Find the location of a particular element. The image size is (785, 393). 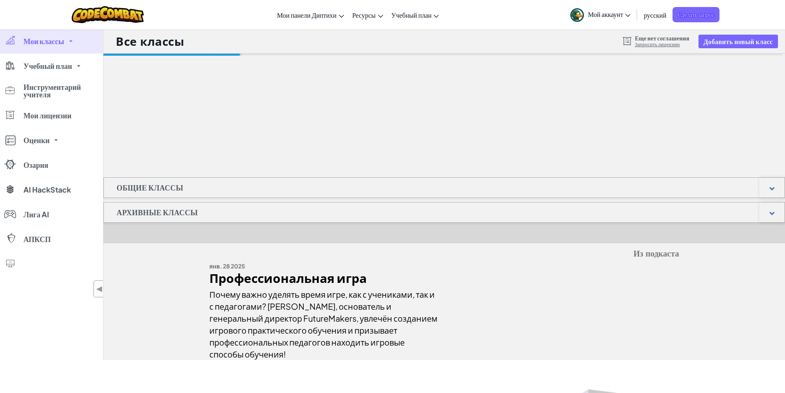

font: Мой аккаунт is located at coordinates (606, 14).